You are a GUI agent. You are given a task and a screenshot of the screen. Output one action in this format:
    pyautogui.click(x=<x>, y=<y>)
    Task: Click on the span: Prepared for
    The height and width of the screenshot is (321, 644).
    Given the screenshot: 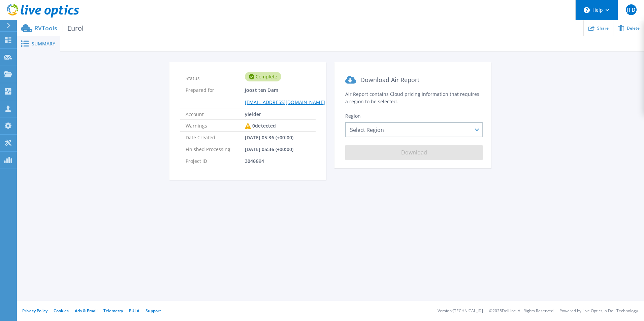 What is the action you would take?
    pyautogui.click(x=215, y=96)
    